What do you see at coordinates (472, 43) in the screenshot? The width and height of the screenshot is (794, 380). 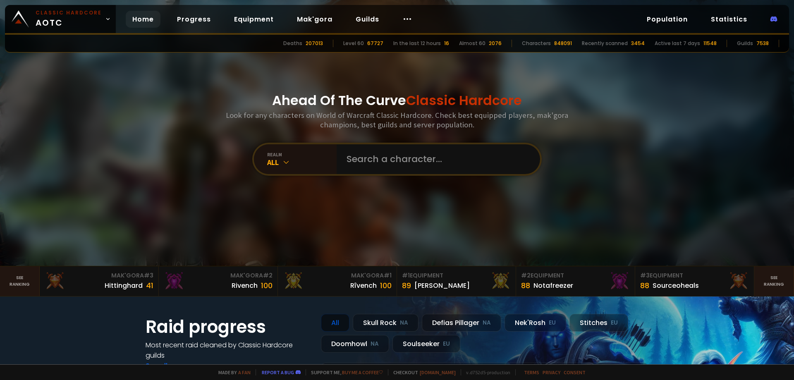 I see `div: Almost 60` at bounding box center [472, 43].